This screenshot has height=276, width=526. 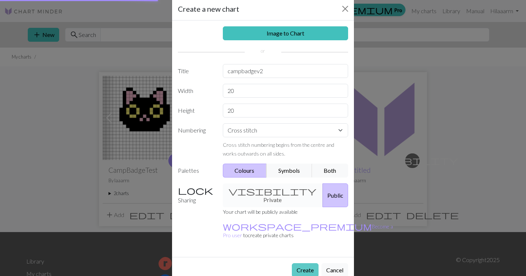 What do you see at coordinates (345, 9) in the screenshot?
I see `button: Close` at bounding box center [345, 9].